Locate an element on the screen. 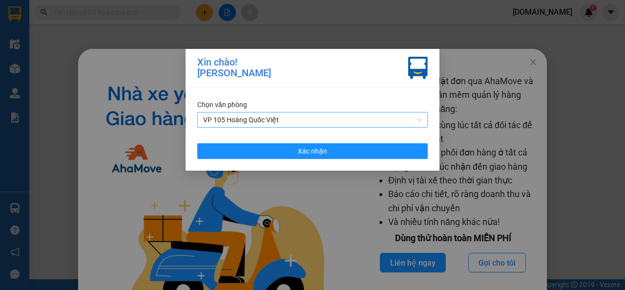  button: Xác nhận is located at coordinates (313, 151).